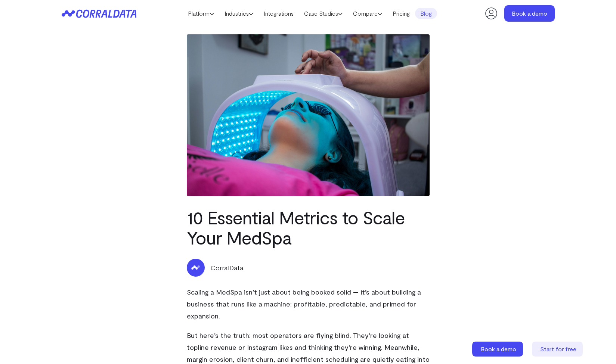  What do you see at coordinates (426, 14) in the screenshot?
I see `a: Blog` at bounding box center [426, 14].